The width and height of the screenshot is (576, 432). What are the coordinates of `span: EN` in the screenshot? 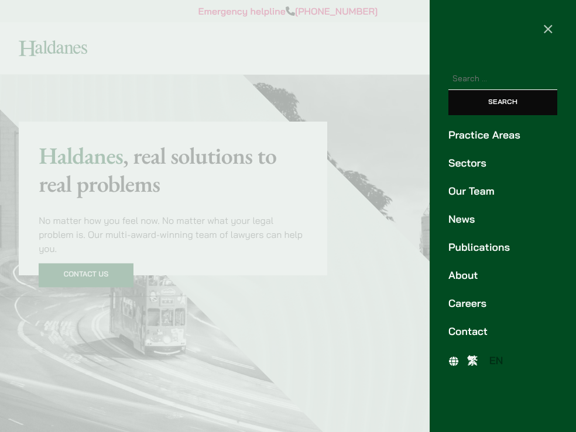 It's located at (496, 361).